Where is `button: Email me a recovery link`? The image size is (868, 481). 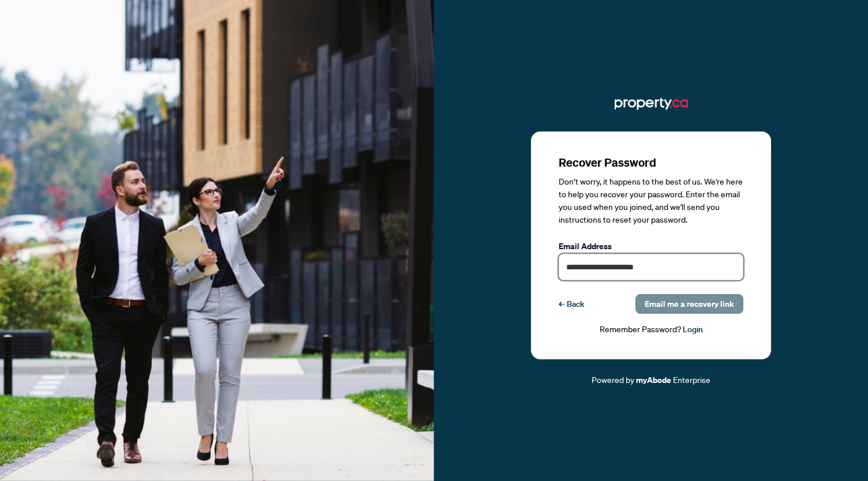 button: Email me a recovery link is located at coordinates (689, 304).